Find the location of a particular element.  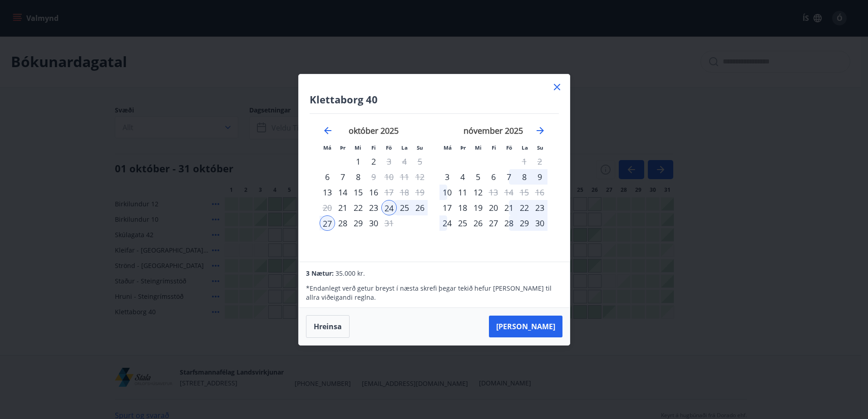

strong: október 2025 is located at coordinates (373, 130).